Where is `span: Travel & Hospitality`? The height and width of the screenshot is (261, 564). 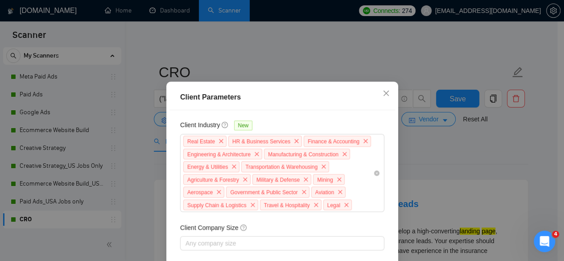 span: Travel & Hospitality is located at coordinates (286, 205).